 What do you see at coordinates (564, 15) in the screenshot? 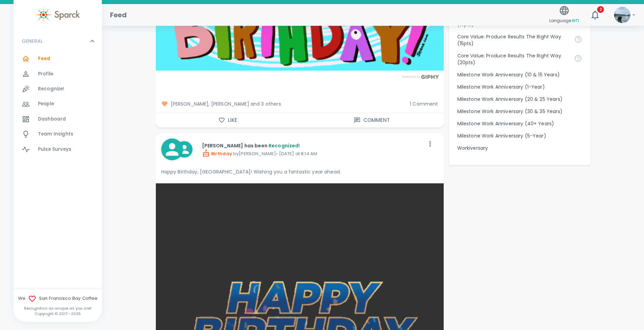
I see `button: Language:en` at bounding box center [564, 15].